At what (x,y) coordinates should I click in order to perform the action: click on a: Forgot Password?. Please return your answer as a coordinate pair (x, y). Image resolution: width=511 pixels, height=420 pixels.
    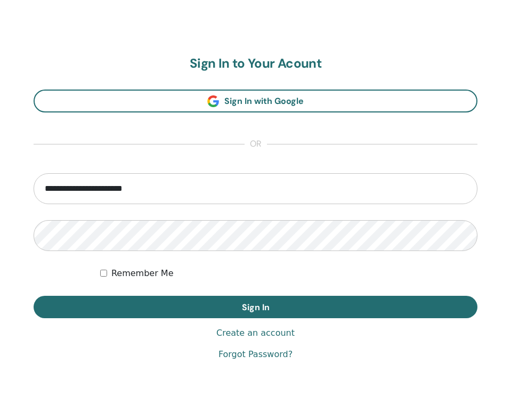
    Looking at the image, I should click on (255, 355).